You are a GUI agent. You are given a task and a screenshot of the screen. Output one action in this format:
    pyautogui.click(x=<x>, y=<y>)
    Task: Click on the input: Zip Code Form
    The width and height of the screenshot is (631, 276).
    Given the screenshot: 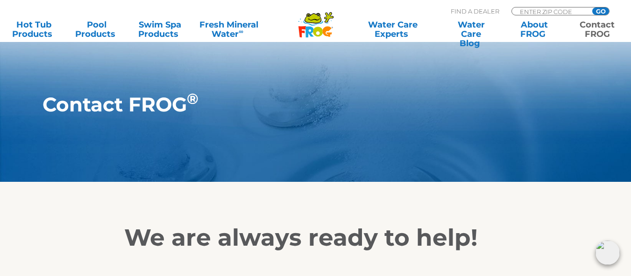 What is the action you would take?
    pyautogui.click(x=550, y=11)
    